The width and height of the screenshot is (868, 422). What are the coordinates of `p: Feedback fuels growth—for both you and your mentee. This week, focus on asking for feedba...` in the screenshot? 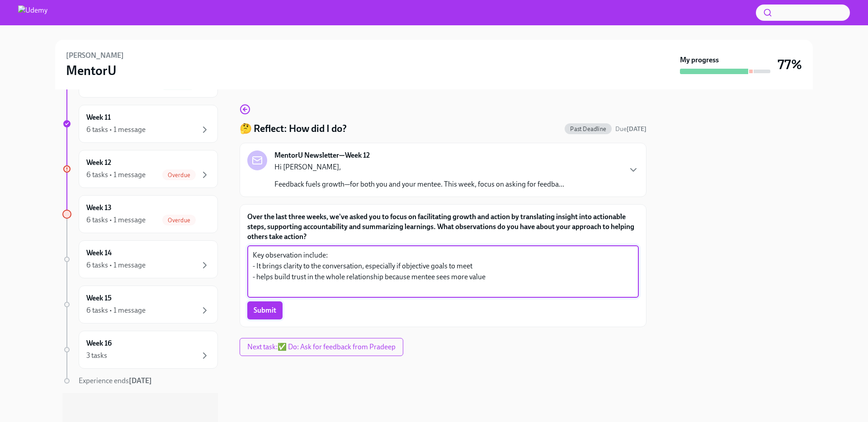 It's located at (419, 184).